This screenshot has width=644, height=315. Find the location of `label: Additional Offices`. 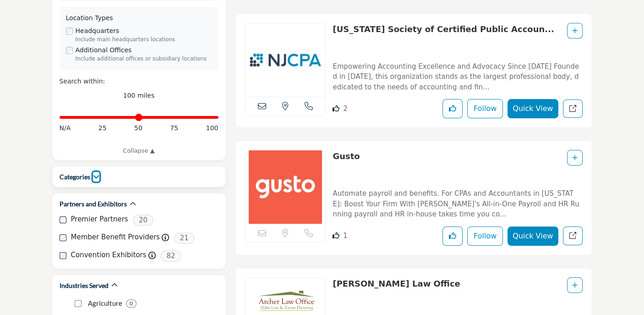

label: Additional Offices is located at coordinates (103, 50).